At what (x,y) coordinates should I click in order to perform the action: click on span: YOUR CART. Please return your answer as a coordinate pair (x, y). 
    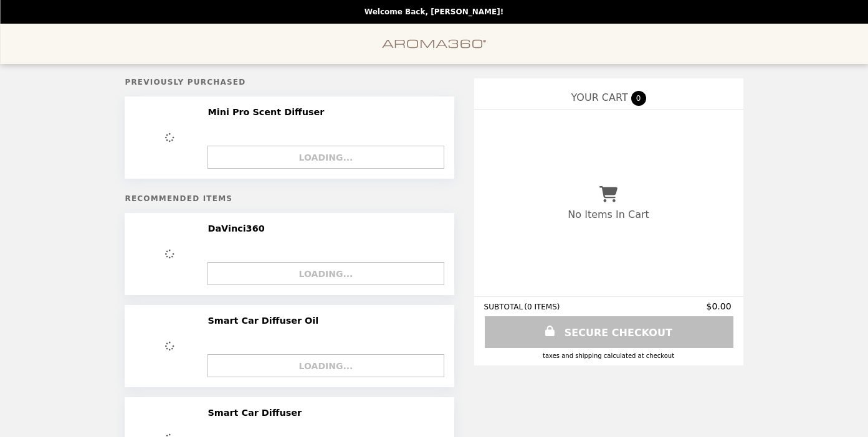
    Looking at the image, I should click on (599, 97).